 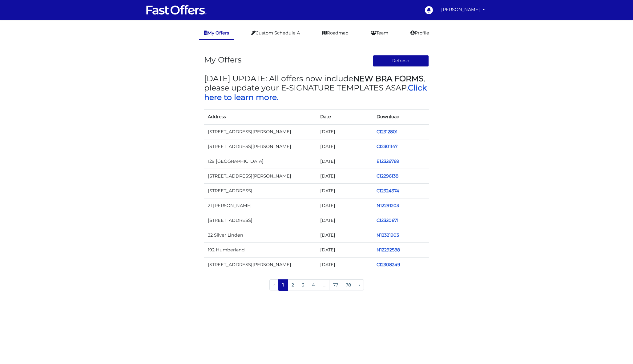 What do you see at coordinates (388, 235) in the screenshot?
I see `a: N12321903` at bounding box center [388, 235].